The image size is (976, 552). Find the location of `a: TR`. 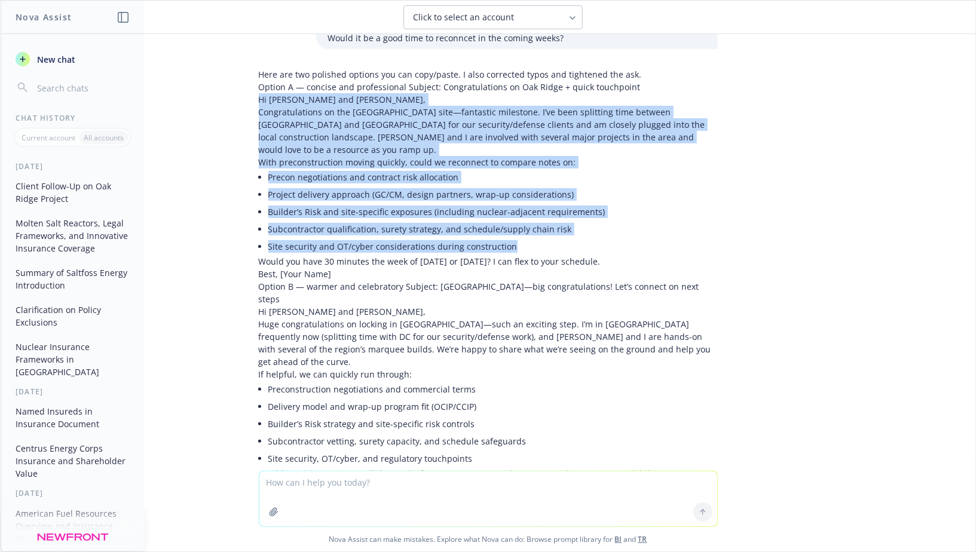

a: TR is located at coordinates (643, 539).